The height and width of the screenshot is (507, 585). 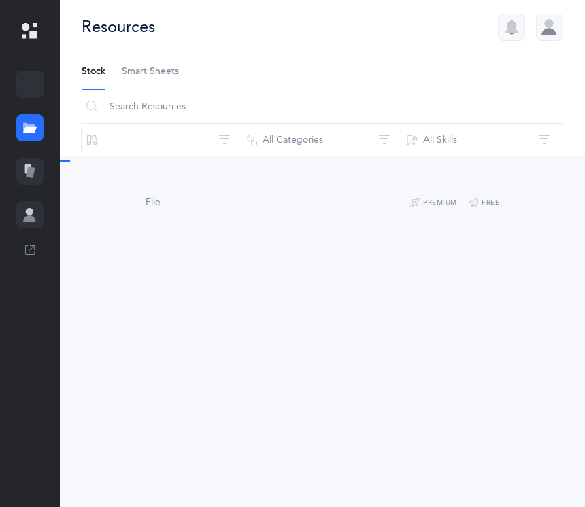 What do you see at coordinates (153, 203) in the screenshot?
I see `span: File` at bounding box center [153, 203].